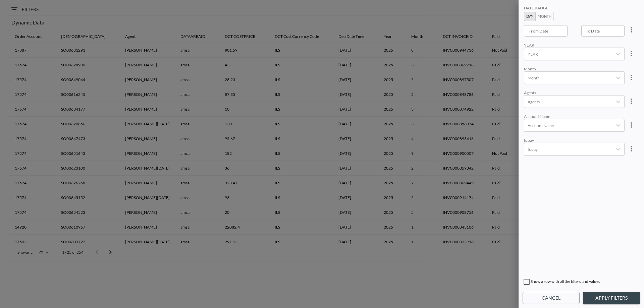  What do you see at coordinates (612, 299) in the screenshot?
I see `button: Apply Filters` at bounding box center [612, 299].